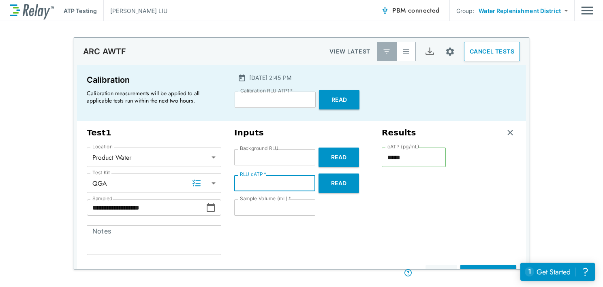 The image size is (603, 287). What do you see at coordinates (430, 51) in the screenshot?
I see `img: Export Icon` at bounding box center [430, 51].